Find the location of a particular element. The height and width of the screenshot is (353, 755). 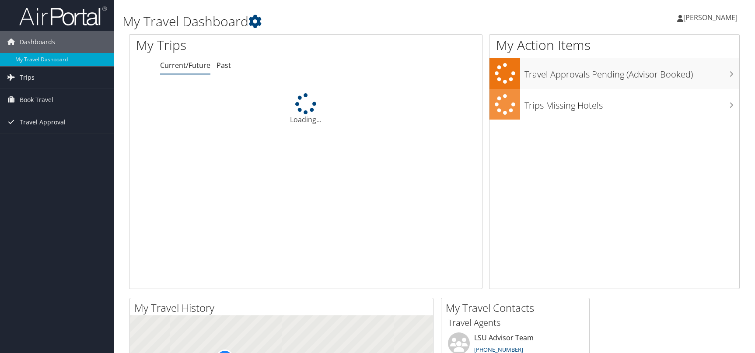

h3: Trips Missing Hotels is located at coordinates (632, 103).